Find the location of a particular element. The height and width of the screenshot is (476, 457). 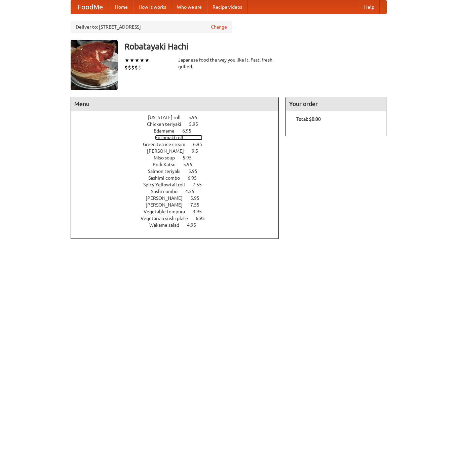

h4: Your order is located at coordinates (336, 104).